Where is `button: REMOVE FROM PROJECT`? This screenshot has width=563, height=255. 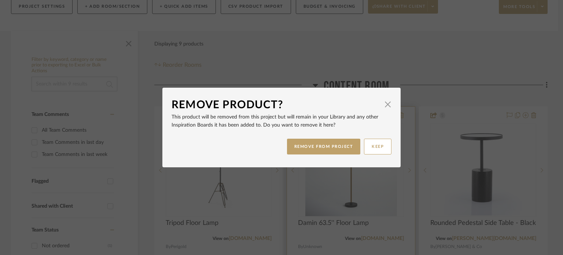
button: REMOVE FROM PROJECT is located at coordinates (324, 146).